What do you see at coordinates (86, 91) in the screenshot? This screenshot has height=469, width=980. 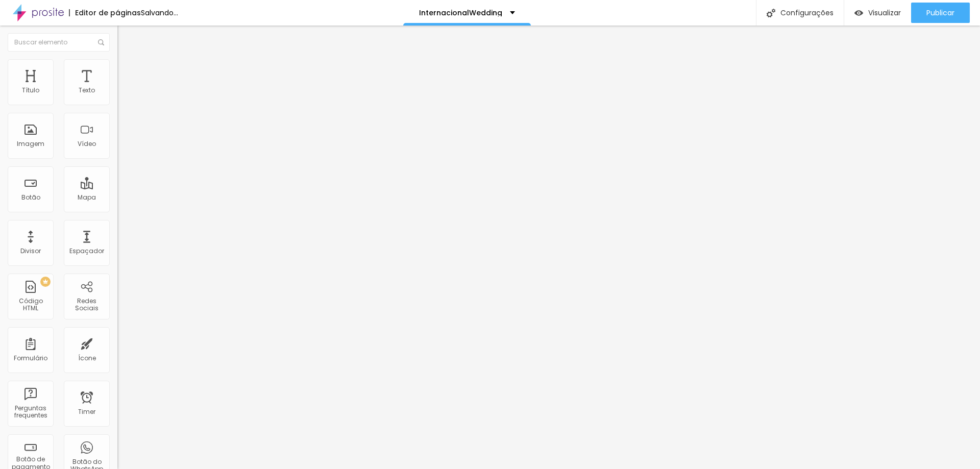 I see `div: Texto` at bounding box center [86, 91].